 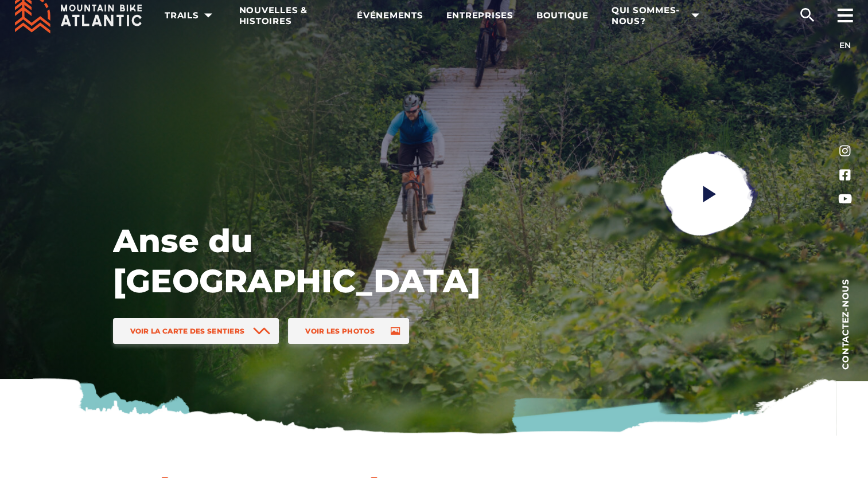 I want to click on a: EN, so click(x=845, y=46).